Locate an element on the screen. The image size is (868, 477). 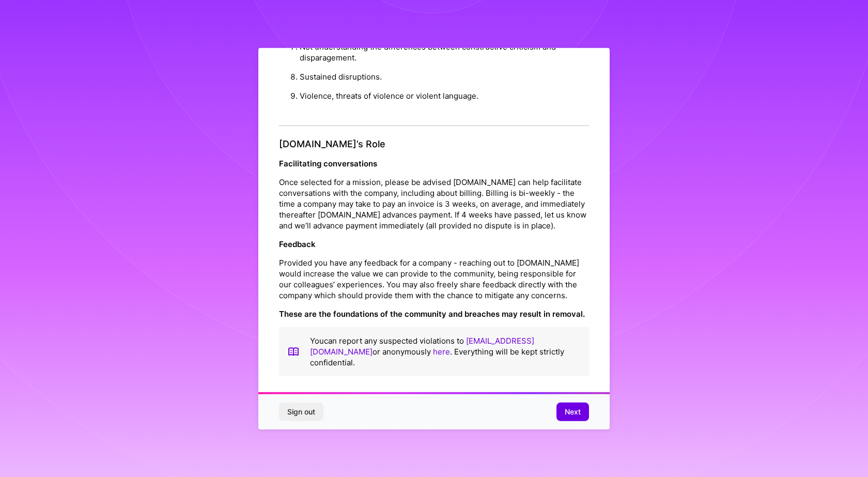
span: Next is located at coordinates (572, 411).